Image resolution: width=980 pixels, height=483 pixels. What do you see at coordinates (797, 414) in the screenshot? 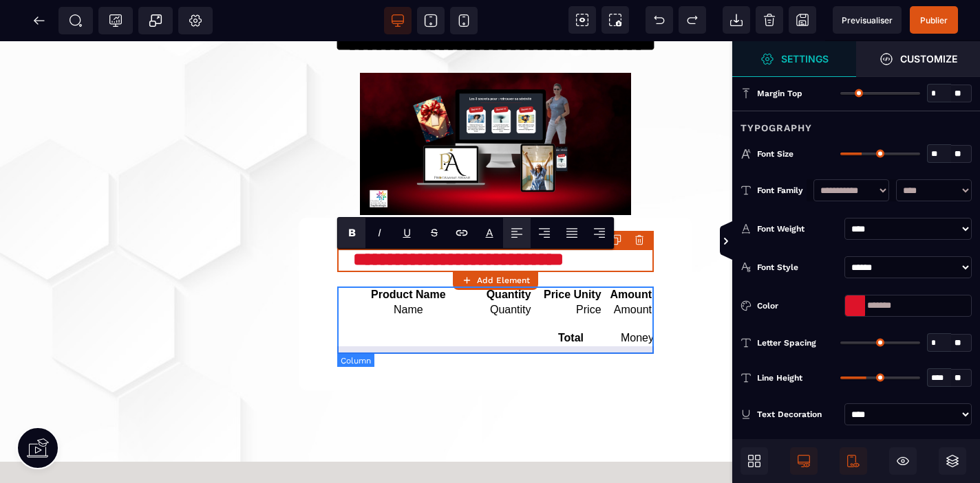
I see `div: Text Decoration` at bounding box center [797, 414].